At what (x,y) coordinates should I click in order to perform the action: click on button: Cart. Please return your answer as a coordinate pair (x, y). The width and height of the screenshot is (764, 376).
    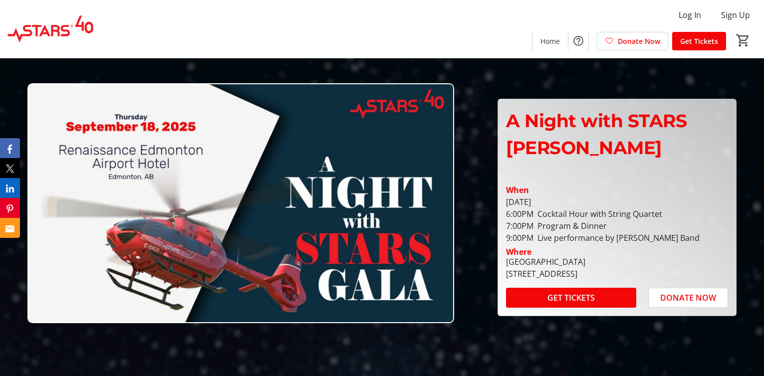
    Looking at the image, I should click on (743, 40).